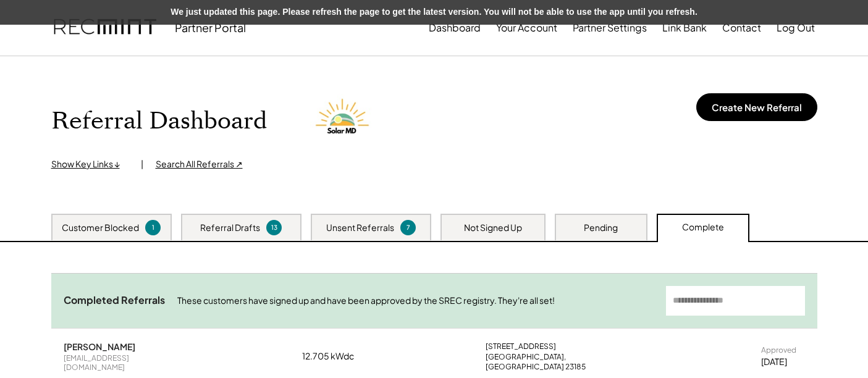 Image resolution: width=868 pixels, height=378 pixels. I want to click on div: Referral Drafts, so click(230, 228).